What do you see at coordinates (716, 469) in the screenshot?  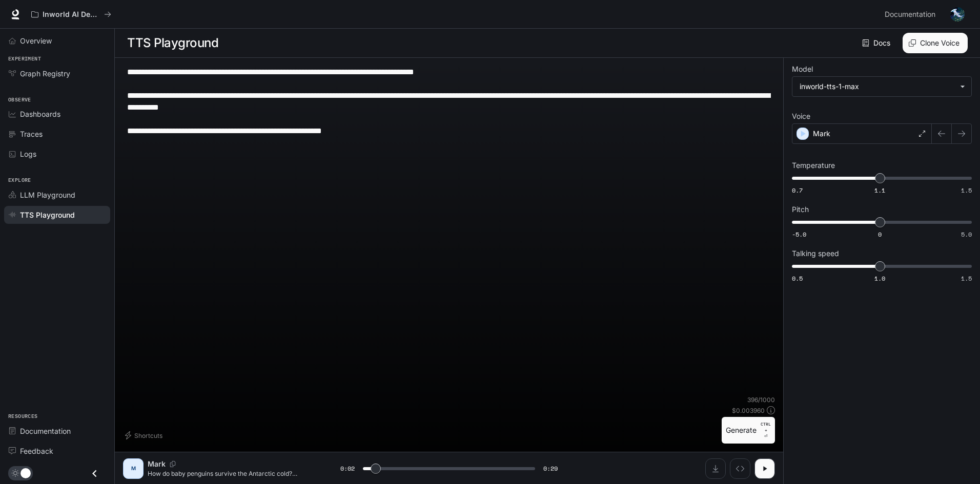 I see `button: Download audio` at bounding box center [716, 469].